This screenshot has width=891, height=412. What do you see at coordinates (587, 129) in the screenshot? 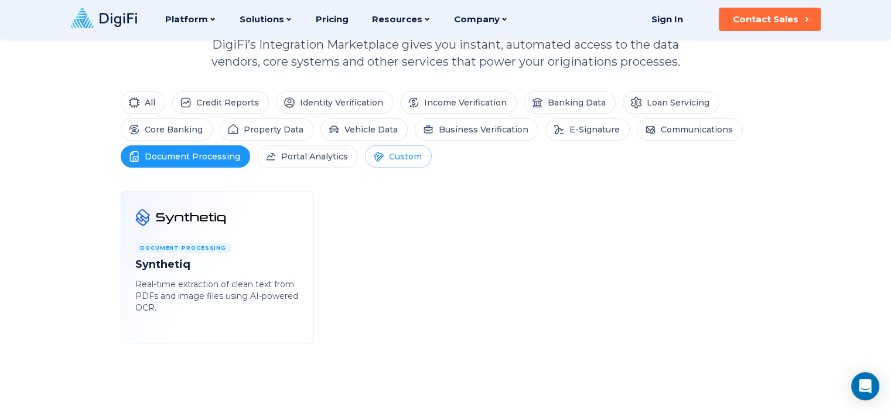
I see `li: E-Signature` at bounding box center [587, 129].